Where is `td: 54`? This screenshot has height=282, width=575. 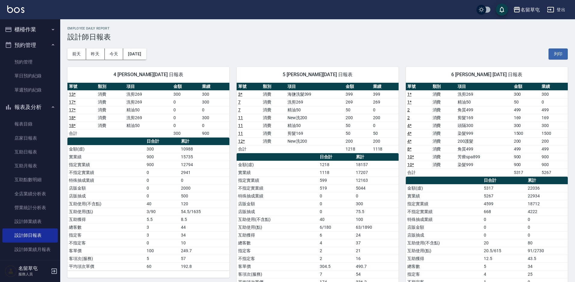
td: 54 is located at coordinates (376, 274).